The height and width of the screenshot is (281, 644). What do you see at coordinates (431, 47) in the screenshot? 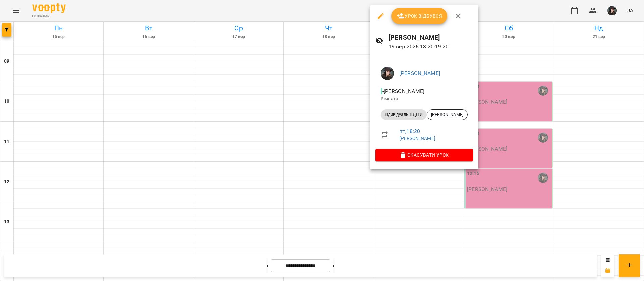
I see `p: 19 вер 2025 18:20 - 19:20` at bounding box center [431, 47].